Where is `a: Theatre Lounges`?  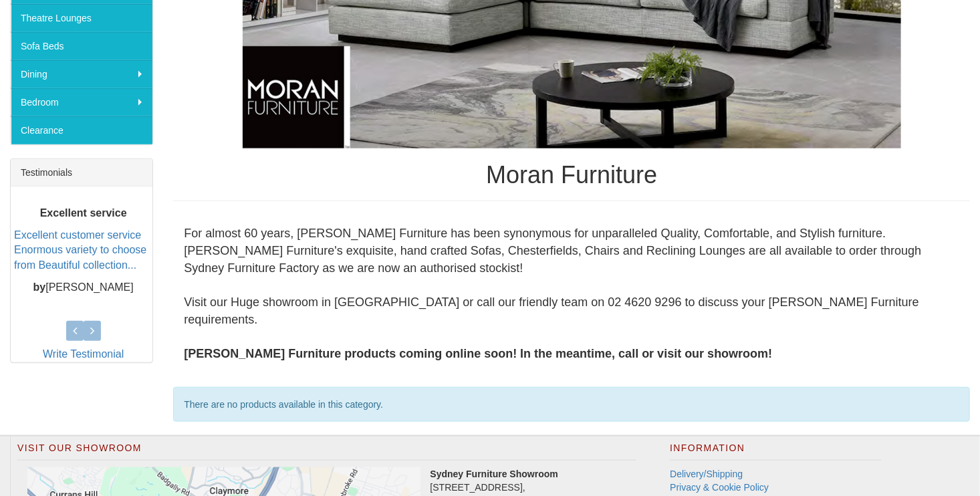
a: Theatre Lounges is located at coordinates (81, 18).